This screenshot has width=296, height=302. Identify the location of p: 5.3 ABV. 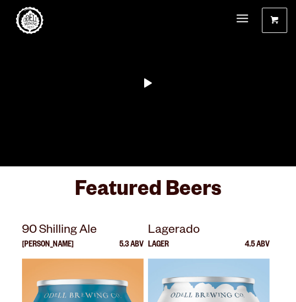
(131, 250).